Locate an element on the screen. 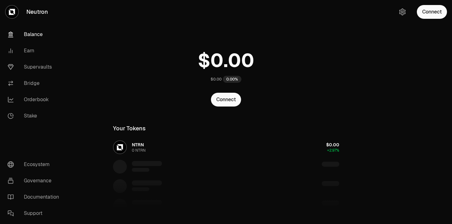 Image resolution: width=452 pixels, height=224 pixels. a: Orderbook is located at coordinates (35, 100).